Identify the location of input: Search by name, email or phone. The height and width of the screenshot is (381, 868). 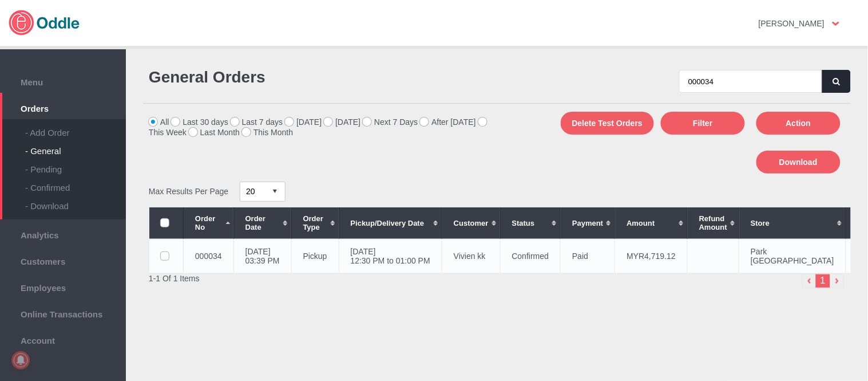
(751, 81).